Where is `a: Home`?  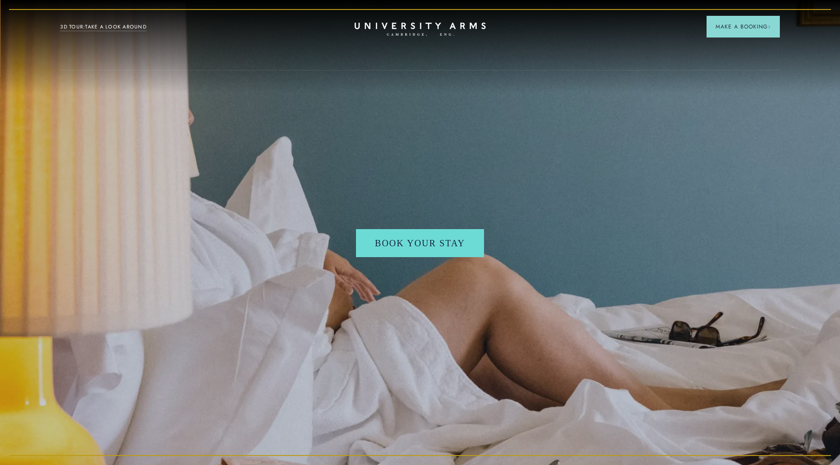
a: Home is located at coordinates (420, 29).